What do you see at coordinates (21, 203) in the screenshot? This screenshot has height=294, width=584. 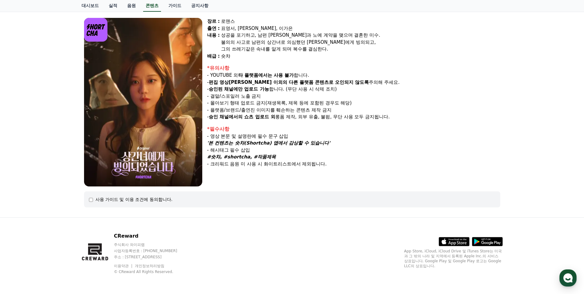 I see `a: 홈` at bounding box center [21, 203].